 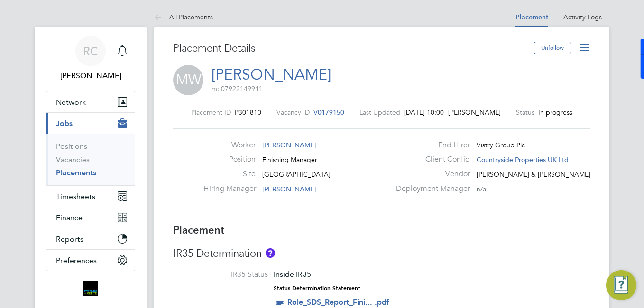 What do you see at coordinates (380, 112) in the screenshot?
I see `label: Last Updated` at bounding box center [380, 112].